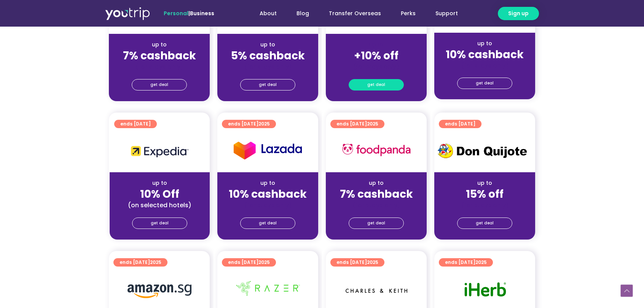  Describe the element at coordinates (268, 14) in the screenshot. I see `a: About` at that location.